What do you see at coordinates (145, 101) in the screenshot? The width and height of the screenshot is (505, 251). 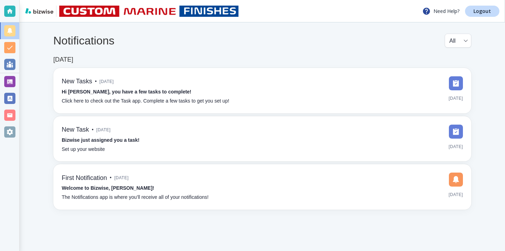 I see `p: Click here to check out the Task app. Complete a few tasks to get you set up!` at bounding box center [145, 101].